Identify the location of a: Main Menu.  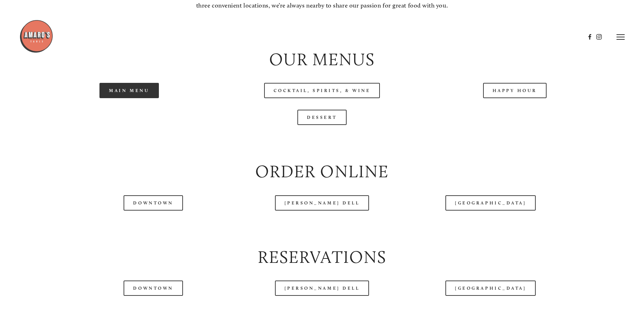
(129, 90).